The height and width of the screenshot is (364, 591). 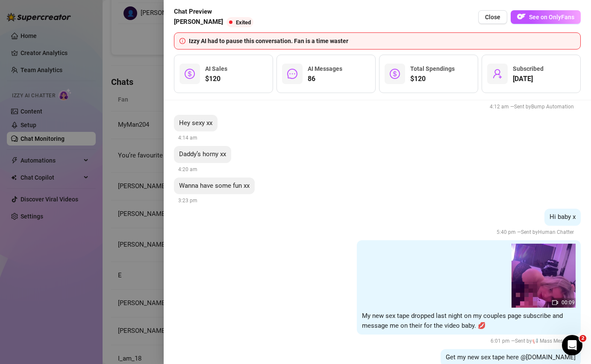 What do you see at coordinates (493, 17) in the screenshot?
I see `span: Close` at bounding box center [493, 17].